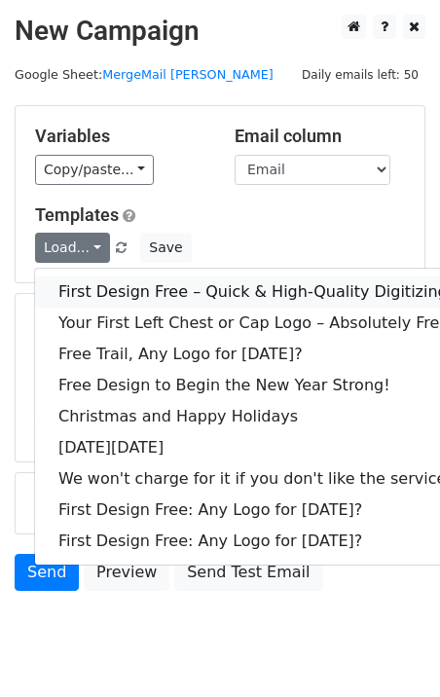  Describe the element at coordinates (94, 169) in the screenshot. I see `a: Copy/paste...` at that location.